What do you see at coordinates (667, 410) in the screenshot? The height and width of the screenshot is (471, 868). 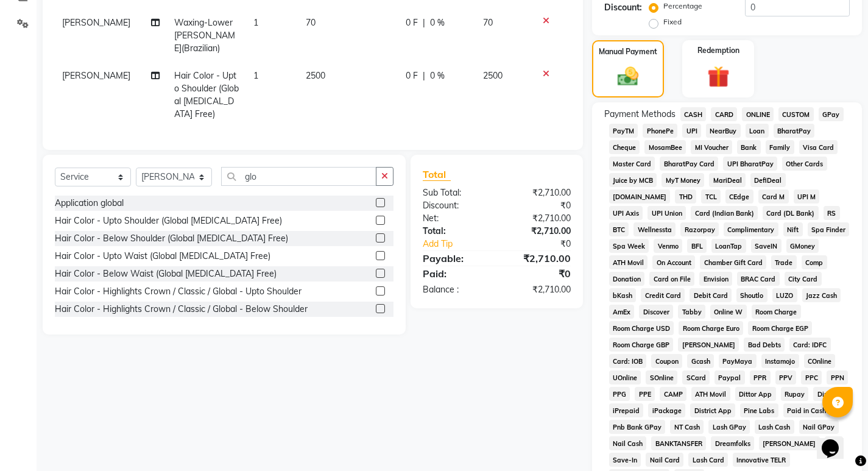 I see `span: iPackage` at bounding box center [667, 410].